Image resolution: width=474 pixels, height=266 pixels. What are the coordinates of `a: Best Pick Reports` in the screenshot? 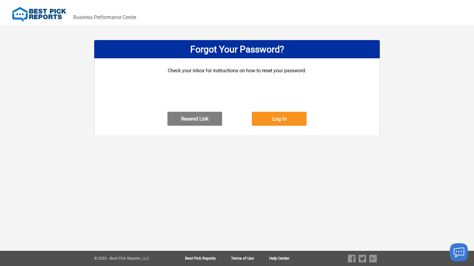 It's located at (208, 259).